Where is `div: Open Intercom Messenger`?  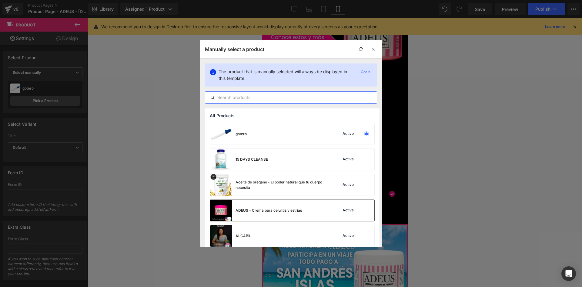
div: Open Intercom Messenger is located at coordinates (569, 273).